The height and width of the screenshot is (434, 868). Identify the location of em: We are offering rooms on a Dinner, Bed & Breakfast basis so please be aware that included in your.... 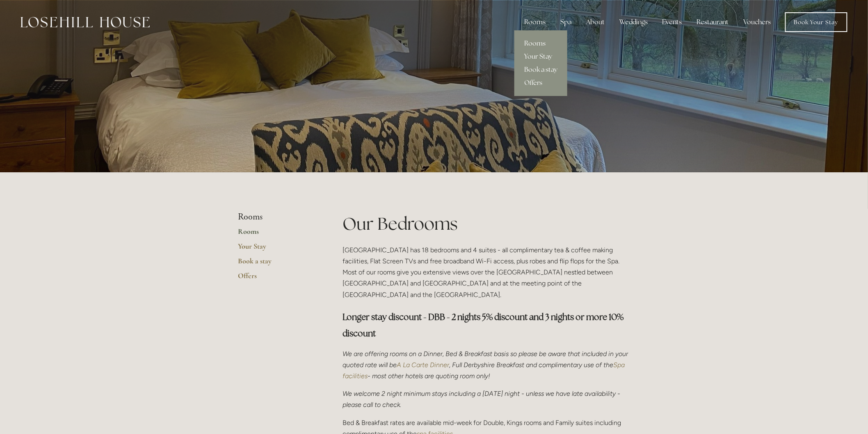
(486, 359).